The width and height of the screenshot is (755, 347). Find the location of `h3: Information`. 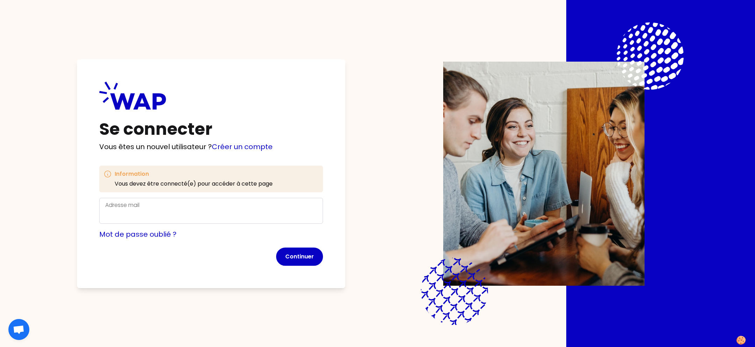

h3: Information is located at coordinates (194, 174).